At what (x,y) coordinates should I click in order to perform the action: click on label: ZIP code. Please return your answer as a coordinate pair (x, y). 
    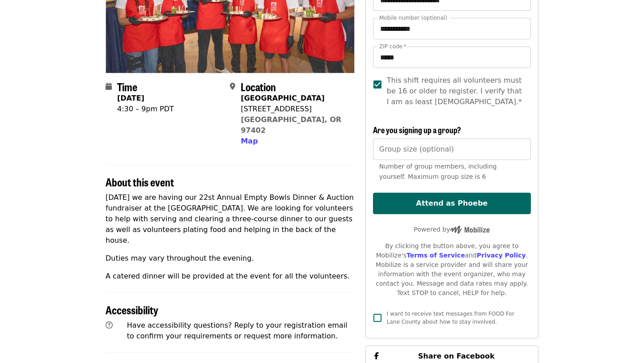
    Looking at the image, I should click on (392, 46).